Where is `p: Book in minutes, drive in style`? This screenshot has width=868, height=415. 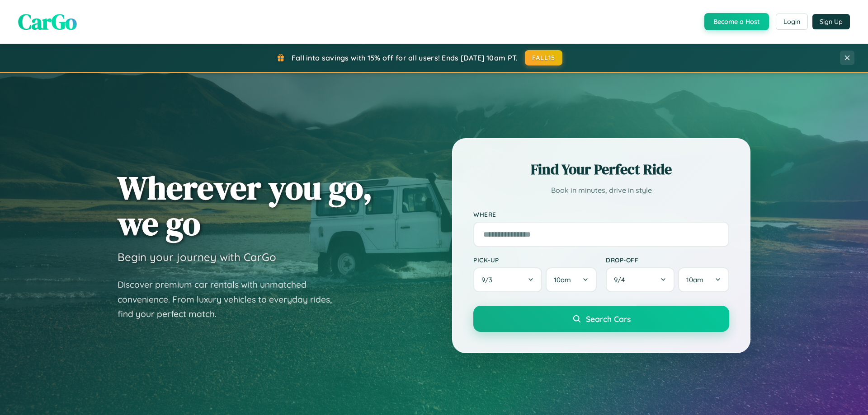
p: Book in minutes, drive in style is located at coordinates (601, 190).